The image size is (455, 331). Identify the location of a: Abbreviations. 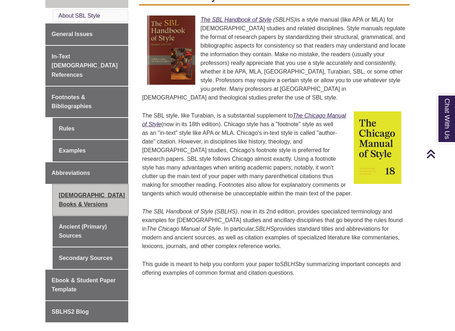
(87, 173).